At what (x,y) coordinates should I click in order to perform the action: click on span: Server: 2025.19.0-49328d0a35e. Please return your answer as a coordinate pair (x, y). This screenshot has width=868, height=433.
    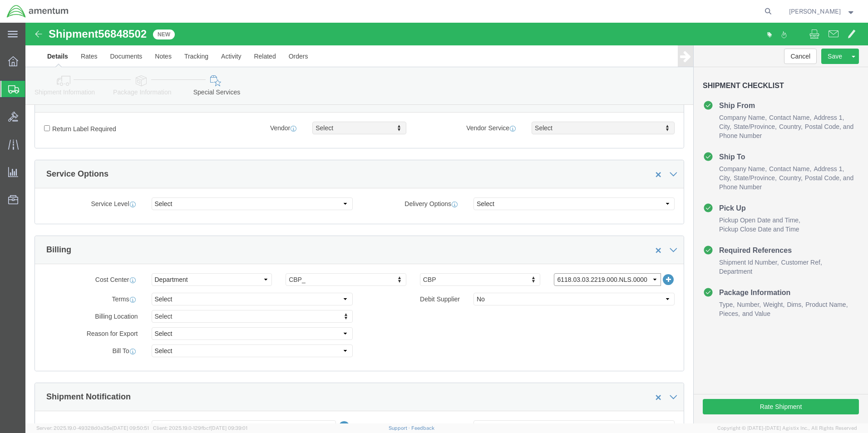
    Looking at the image, I should click on (92, 428).